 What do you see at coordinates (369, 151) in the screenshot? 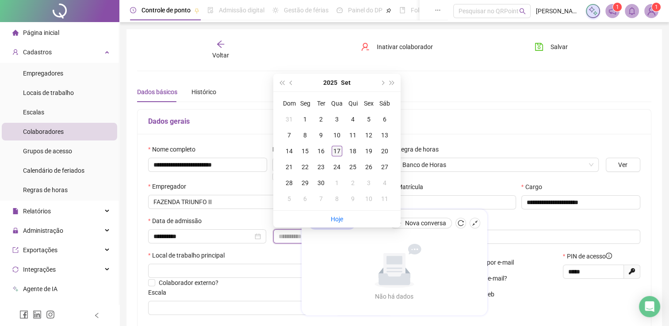
I see `td: 2025-09-19` at bounding box center [369, 151].